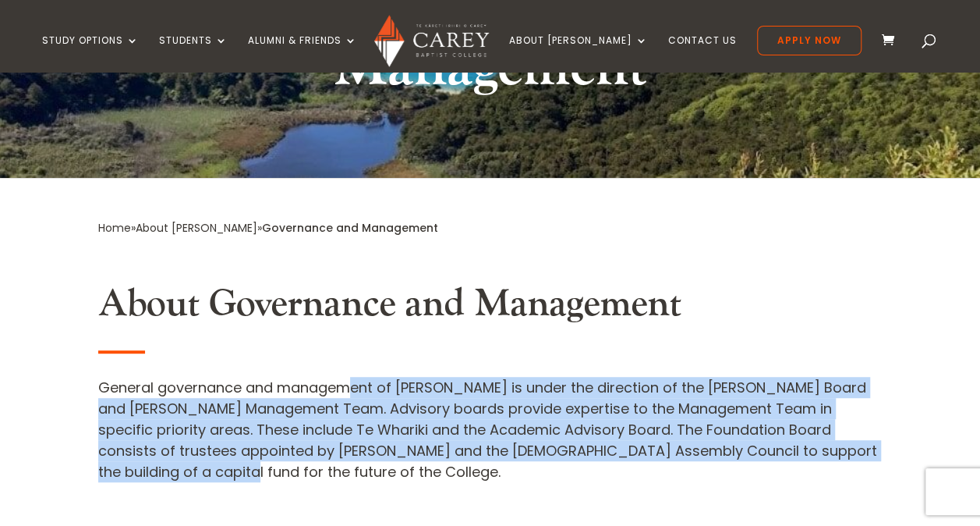 The width and height of the screenshot is (980, 526). I want to click on a: Study Options, so click(90, 53).